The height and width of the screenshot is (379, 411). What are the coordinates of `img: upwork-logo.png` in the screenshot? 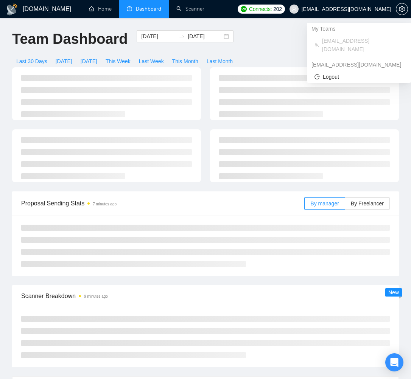 It's located at (243, 9).